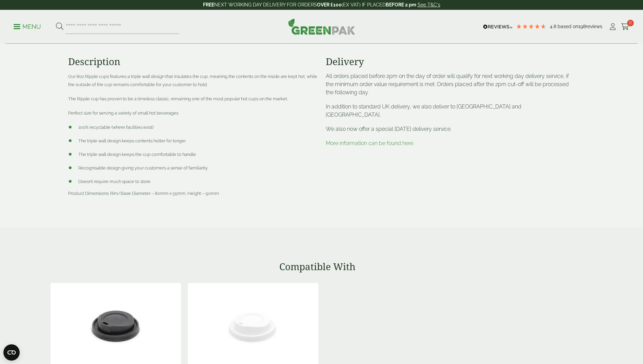 Image resolution: width=643 pixels, height=364 pixels. Describe the element at coordinates (625, 27) in the screenshot. I see `a: 0` at that location.